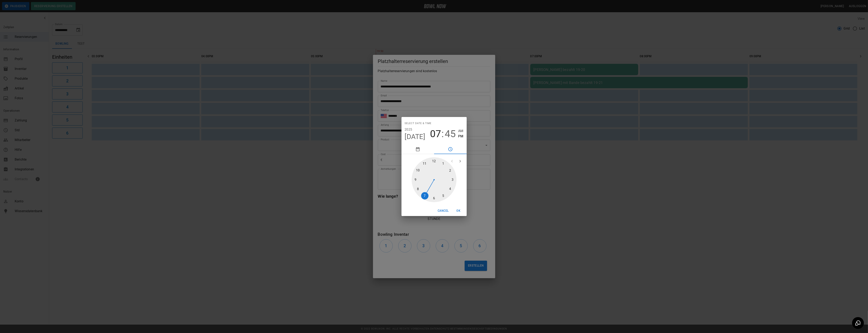 The width and height of the screenshot is (868, 333). Describe the element at coordinates (460, 161) in the screenshot. I see `button: open next view` at that location.